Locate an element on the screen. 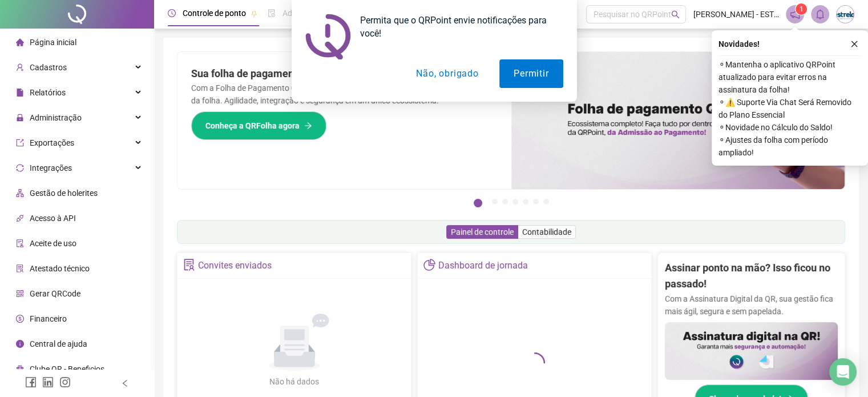  span: Contabilidade is located at coordinates (546, 232).